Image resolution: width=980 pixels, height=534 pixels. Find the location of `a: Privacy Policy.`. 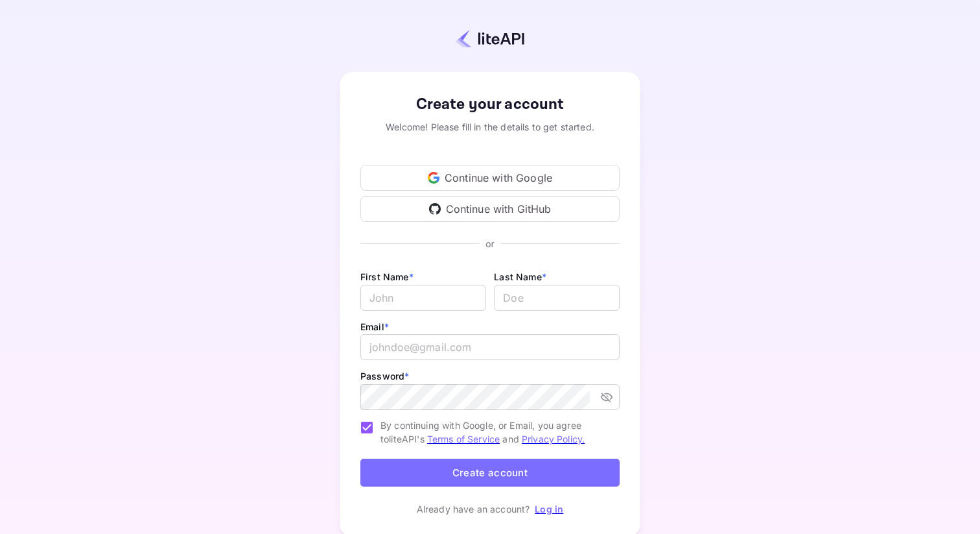

a: Privacy Policy. is located at coordinates (553, 438).